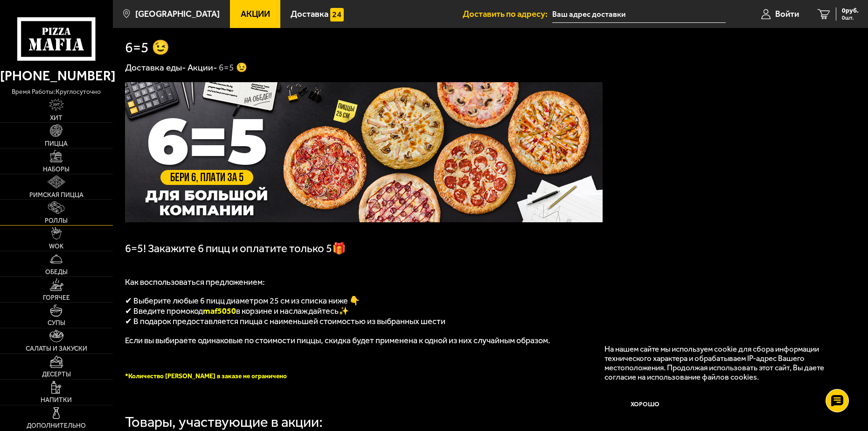 Image resolution: width=868 pixels, height=431 pixels. What do you see at coordinates (56, 323) in the screenshot?
I see `span: Супы` at bounding box center [56, 323].